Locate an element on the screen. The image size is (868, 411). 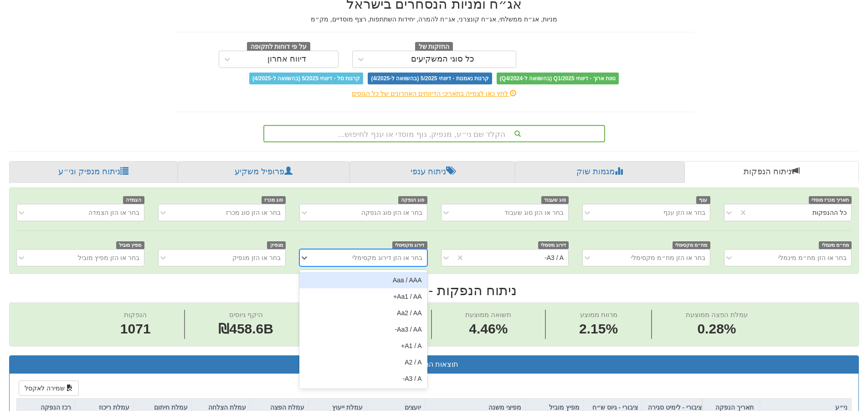
div: בחר או הזן מח״מ מקסימלי is located at coordinates (669, 258).